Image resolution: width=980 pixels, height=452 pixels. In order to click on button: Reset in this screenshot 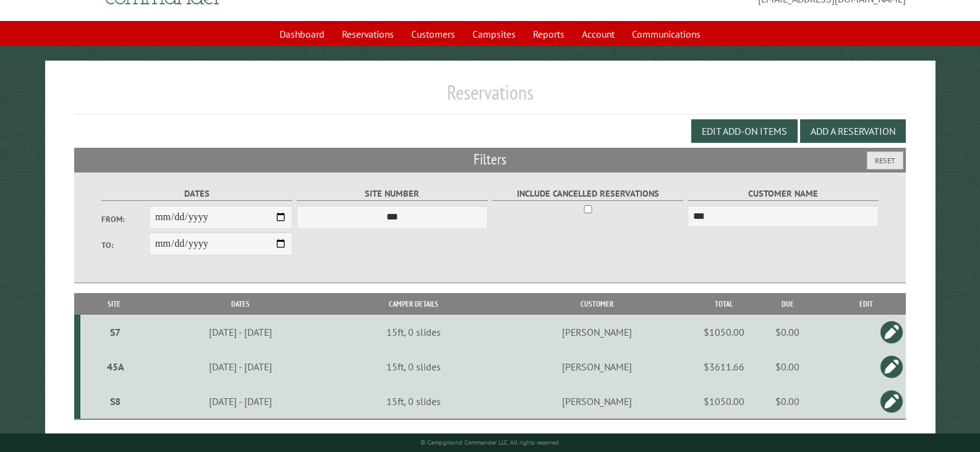, I will do `click(885, 160)`.